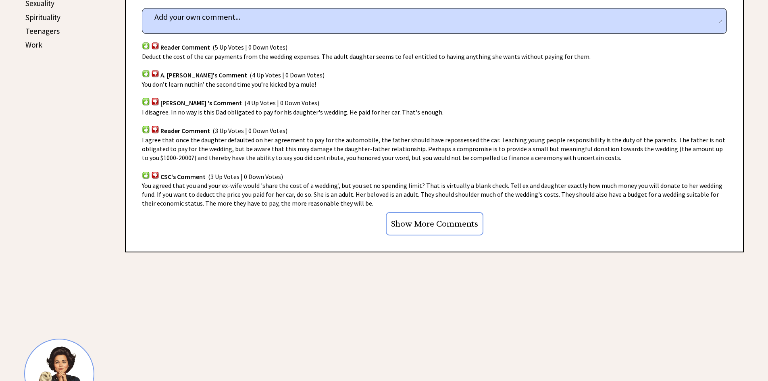 The height and width of the screenshot is (381, 768). Describe the element at coordinates (43, 17) in the screenshot. I see `a: Spirituality` at that location.